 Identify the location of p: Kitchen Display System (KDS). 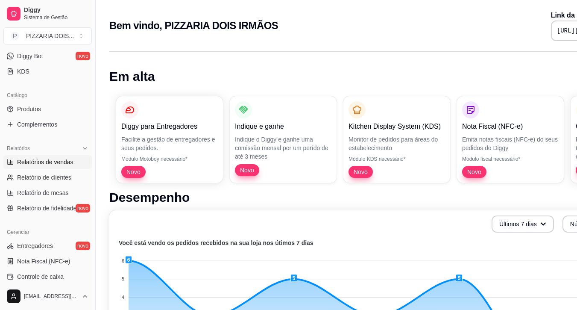
(397, 126).